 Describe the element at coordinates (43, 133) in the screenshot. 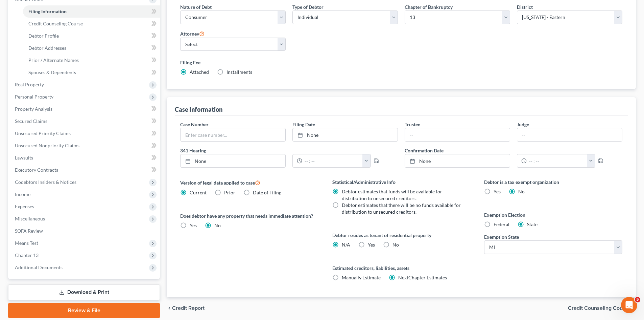

I see `span: Unsecured Priority Claims` at that location.